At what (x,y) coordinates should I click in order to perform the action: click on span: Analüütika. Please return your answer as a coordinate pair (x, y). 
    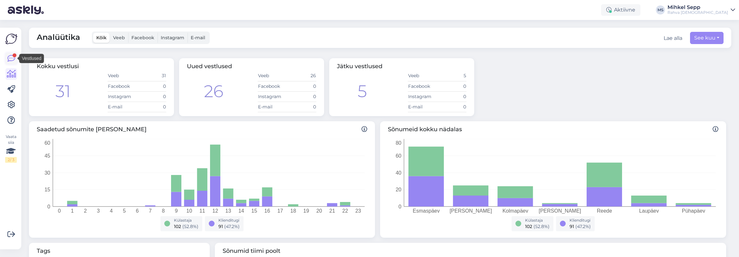
    Looking at the image, I should click on (58, 38).